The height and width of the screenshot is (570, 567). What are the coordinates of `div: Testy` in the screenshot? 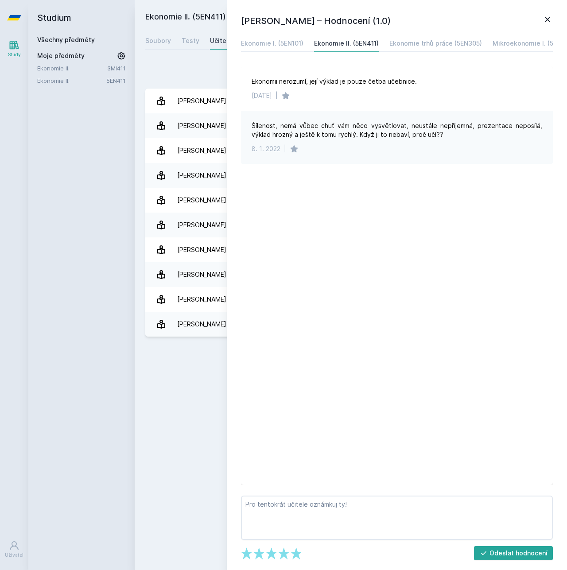 It's located at (190, 41).